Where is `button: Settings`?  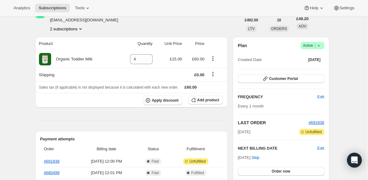 button: Settings is located at coordinates (344, 8).